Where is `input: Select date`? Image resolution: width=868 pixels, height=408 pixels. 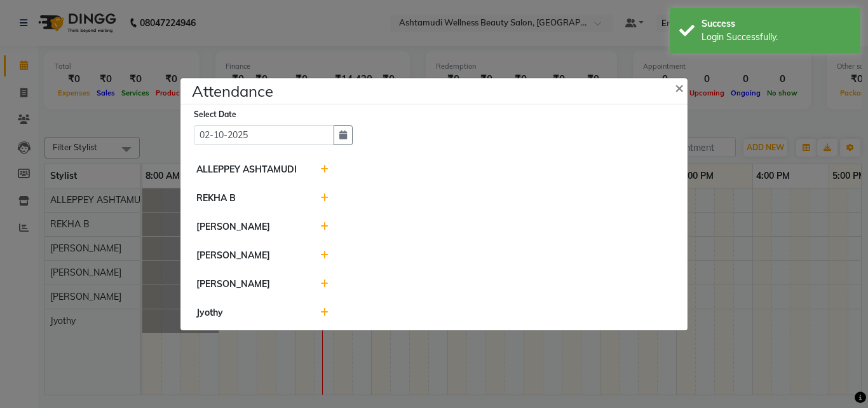 input: Select date is located at coordinates (264, 135).